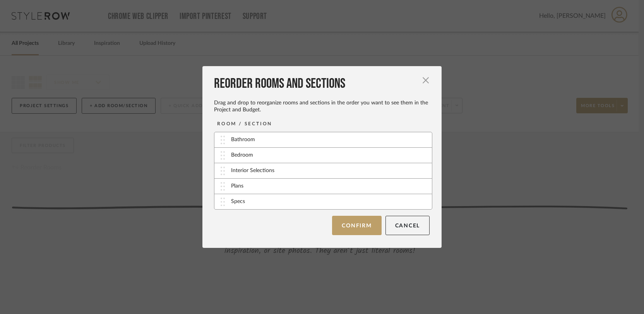  I want to click on div: Reorder Rooms and Sections, so click(322, 84).